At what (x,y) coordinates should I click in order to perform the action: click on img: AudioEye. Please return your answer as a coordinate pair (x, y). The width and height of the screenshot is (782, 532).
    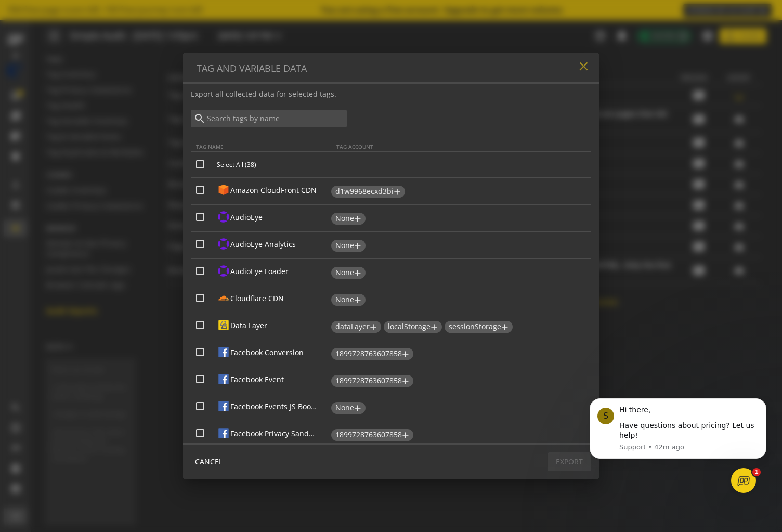
    Looking at the image, I should click on (223, 217).